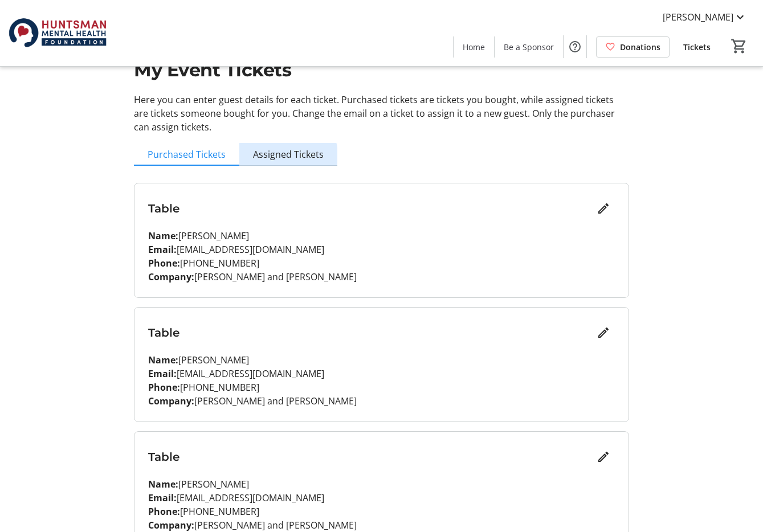  I want to click on h1: My Event Tickets, so click(382, 70).